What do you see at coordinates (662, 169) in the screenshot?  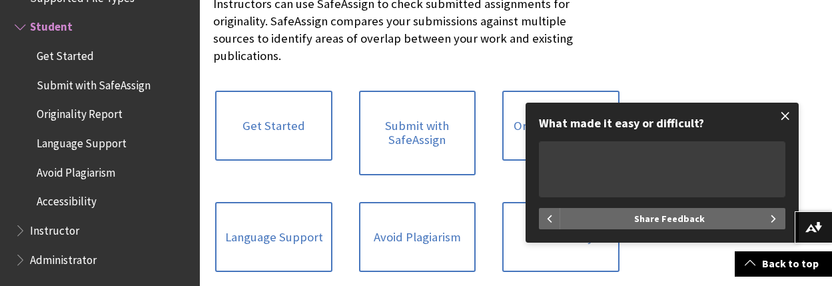 I see `textarea: What made it easy or difficult?` at bounding box center [662, 169].